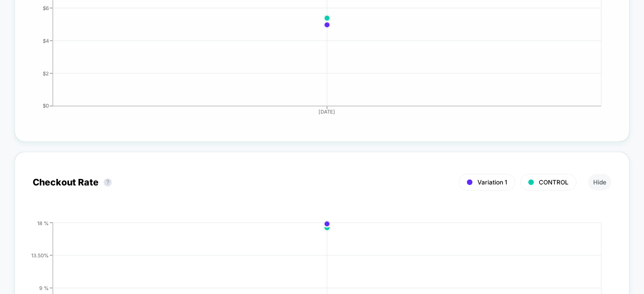 The width and height of the screenshot is (644, 294). Describe the element at coordinates (43, 223) in the screenshot. I see `tspan: 18 %` at that location.